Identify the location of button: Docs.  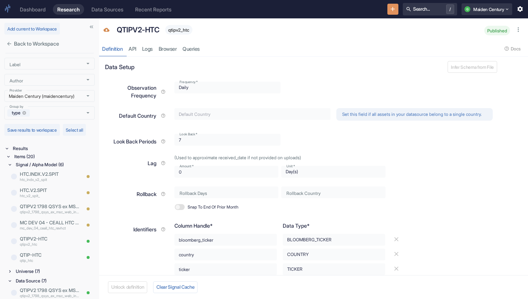
(513, 49).